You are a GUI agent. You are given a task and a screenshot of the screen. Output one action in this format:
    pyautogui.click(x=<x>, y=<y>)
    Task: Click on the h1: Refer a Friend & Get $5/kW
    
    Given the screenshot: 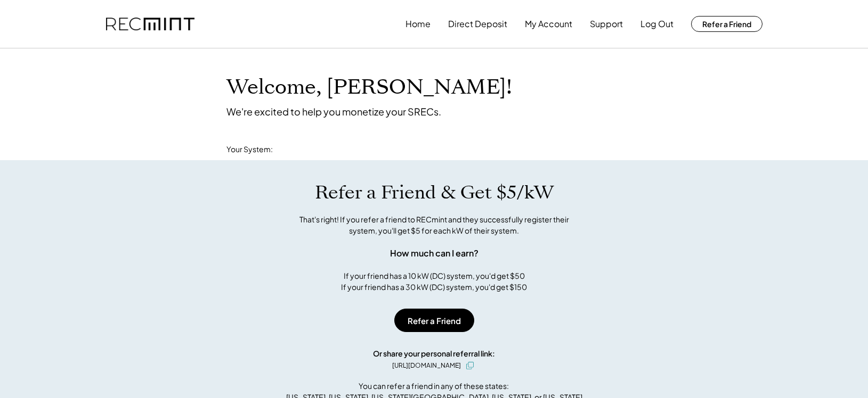 What is the action you would take?
    pyautogui.click(x=434, y=193)
    